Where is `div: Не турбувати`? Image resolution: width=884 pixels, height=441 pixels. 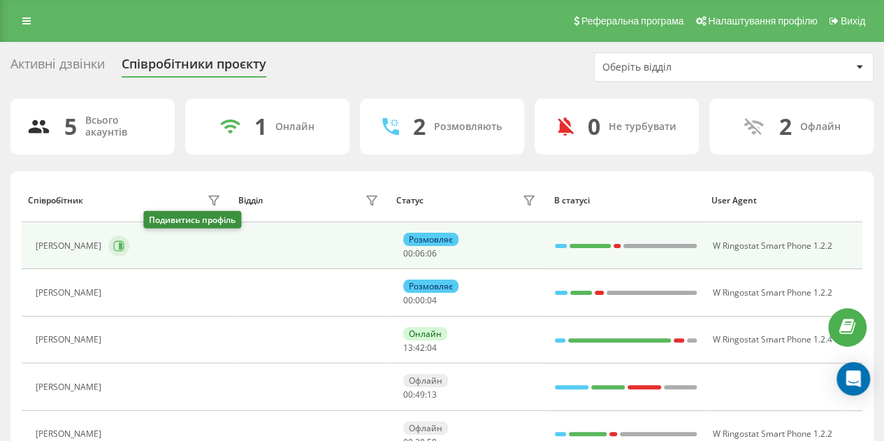 div: Не турбувати is located at coordinates (642, 126).